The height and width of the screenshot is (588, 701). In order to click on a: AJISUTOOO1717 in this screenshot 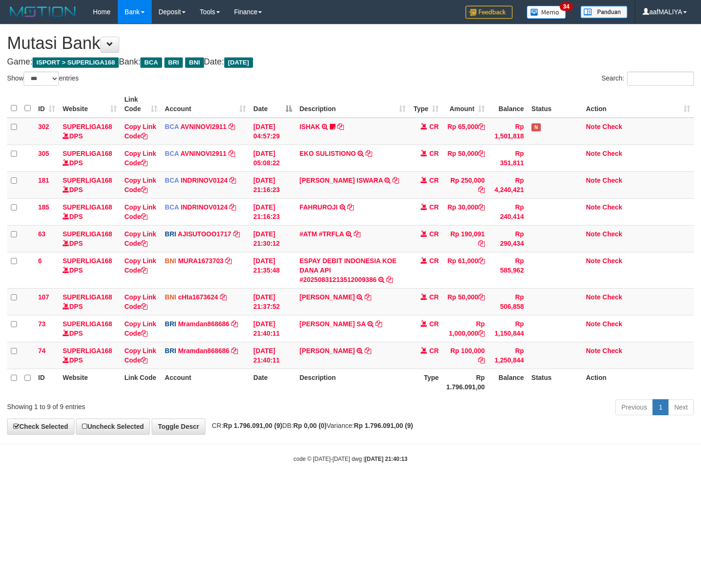, I will do `click(204, 234)`.